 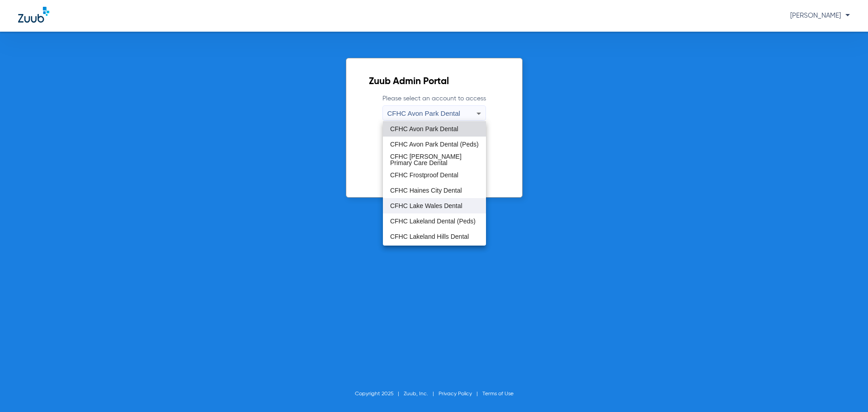 I want to click on span: CFHC Lakeland Hills Dental, so click(x=430, y=237).